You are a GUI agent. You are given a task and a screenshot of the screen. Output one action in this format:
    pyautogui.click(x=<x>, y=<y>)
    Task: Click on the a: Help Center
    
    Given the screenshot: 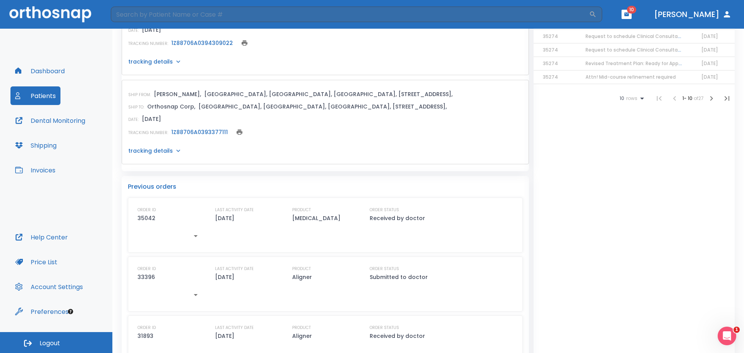 What is the action you would take?
    pyautogui.click(x=41, y=237)
    